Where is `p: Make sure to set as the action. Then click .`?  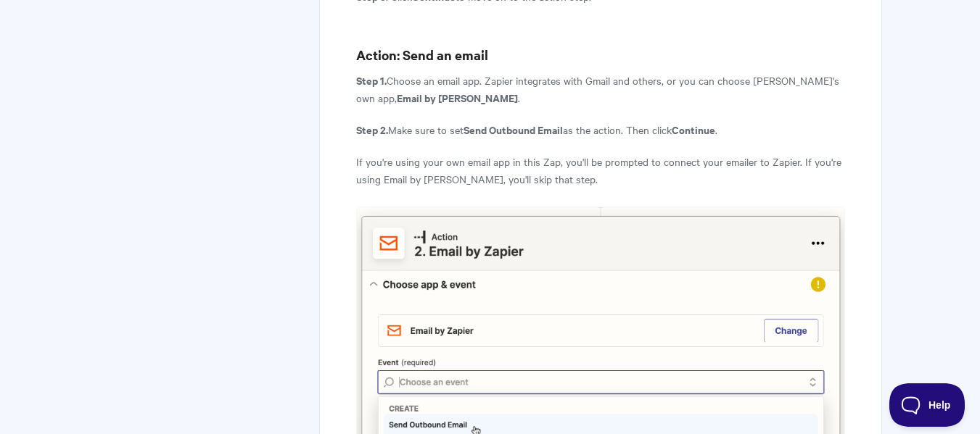 p: Make sure to set as the action. Then click . is located at coordinates (600, 129).